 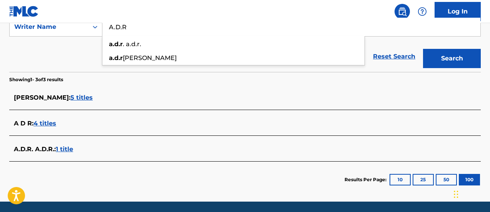 I want to click on form: Search Form, so click(x=245, y=45).